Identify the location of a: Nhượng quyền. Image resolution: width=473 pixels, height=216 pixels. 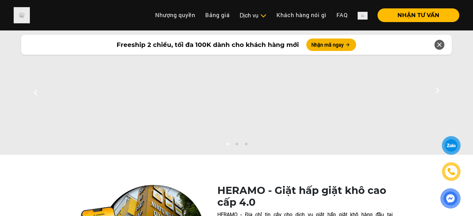
(175, 15).